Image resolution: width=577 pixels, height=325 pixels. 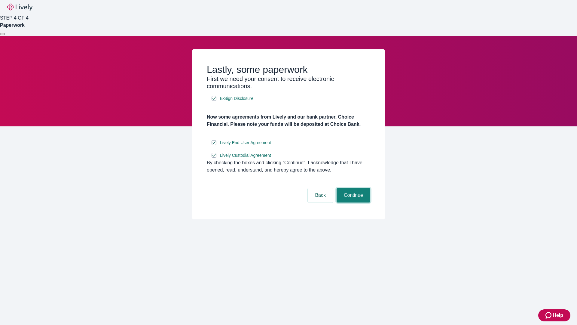 I want to click on button: Back, so click(x=320, y=195).